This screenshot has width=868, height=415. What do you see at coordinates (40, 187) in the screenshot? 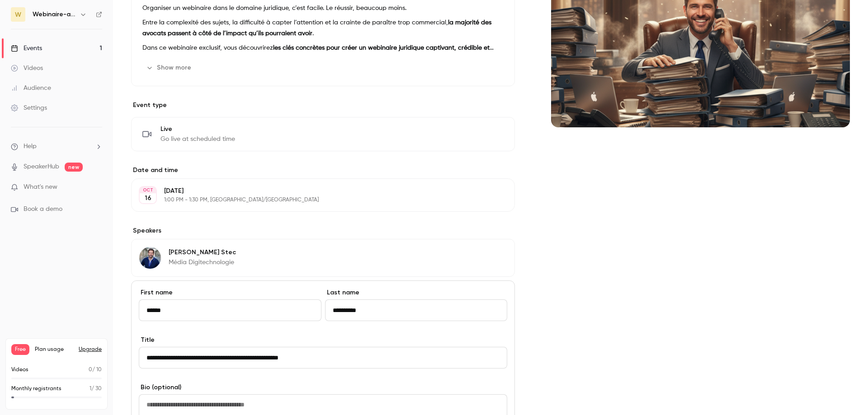
I see `span: What's new` at bounding box center [40, 187].